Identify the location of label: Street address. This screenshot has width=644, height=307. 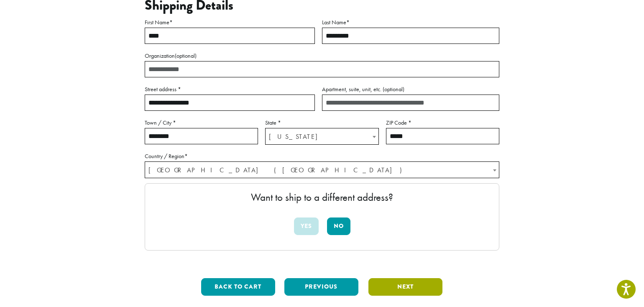
(229, 89).